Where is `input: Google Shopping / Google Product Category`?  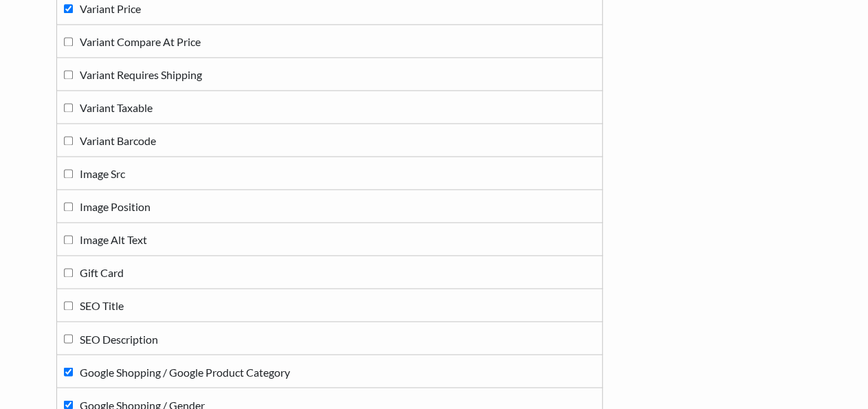
input: Google Shopping / Google Product Category is located at coordinates (68, 372).